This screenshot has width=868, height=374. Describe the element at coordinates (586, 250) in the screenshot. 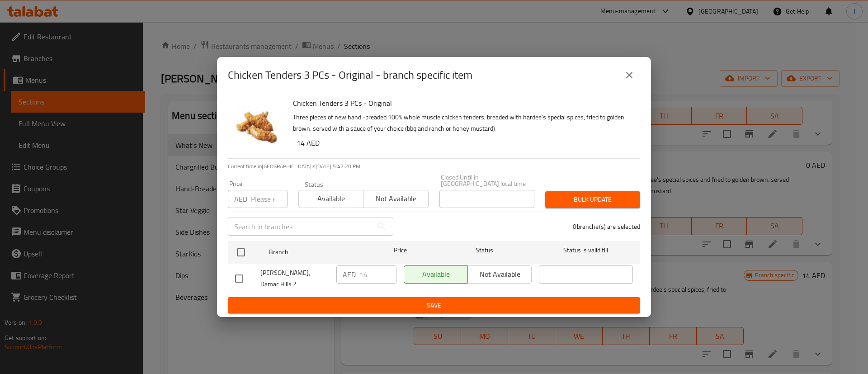

I see `span: Status is valid till` at that location.